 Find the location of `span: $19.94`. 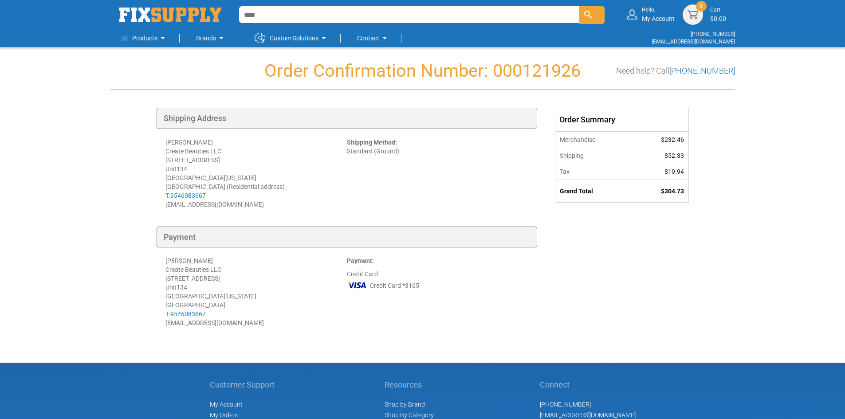

span: $19.94 is located at coordinates (674, 172).